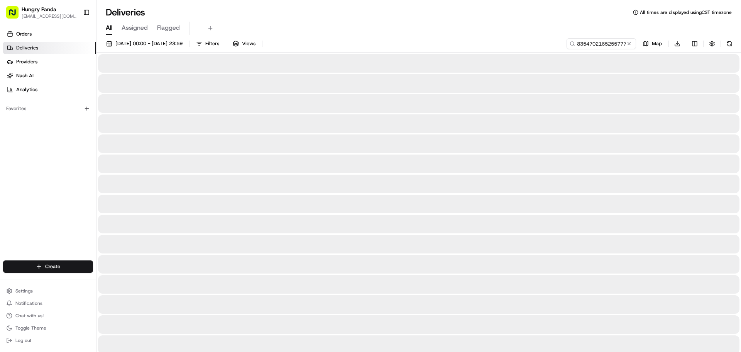 Image resolution: width=741 pixels, height=352 pixels. What do you see at coordinates (48, 328) in the screenshot?
I see `button: Toggle Theme` at bounding box center [48, 328].